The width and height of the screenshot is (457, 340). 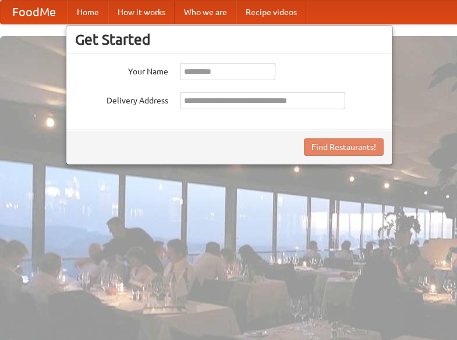 What do you see at coordinates (229, 40) in the screenshot?
I see `h3: Get Started` at bounding box center [229, 40].